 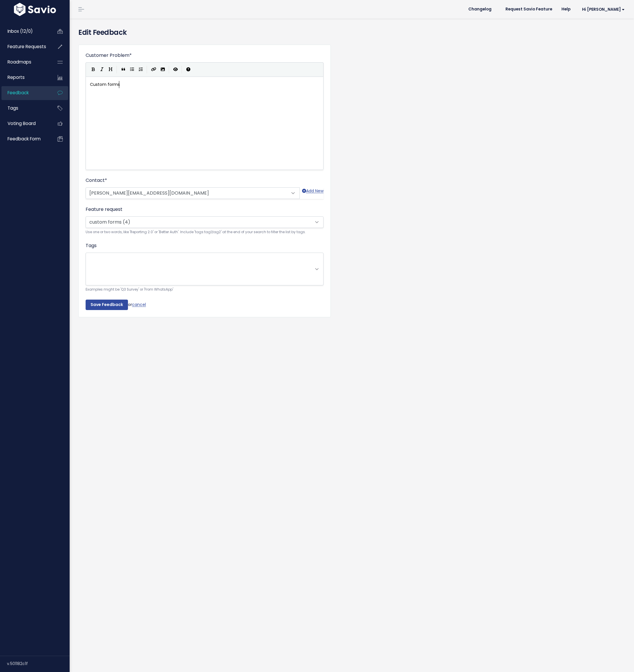 I want to click on span: Feature Requests, so click(x=27, y=47).